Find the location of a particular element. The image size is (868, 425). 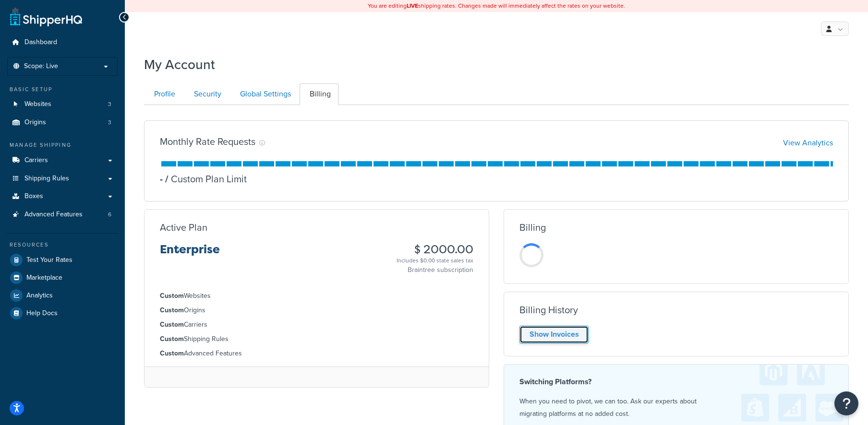

li: Analytics is located at coordinates (63, 295).